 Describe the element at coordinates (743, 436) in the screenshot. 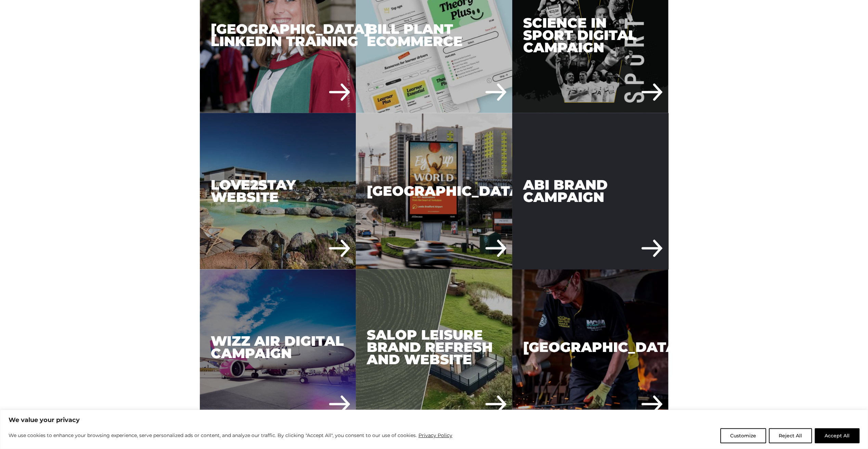

I see `button: Customize` at that location.